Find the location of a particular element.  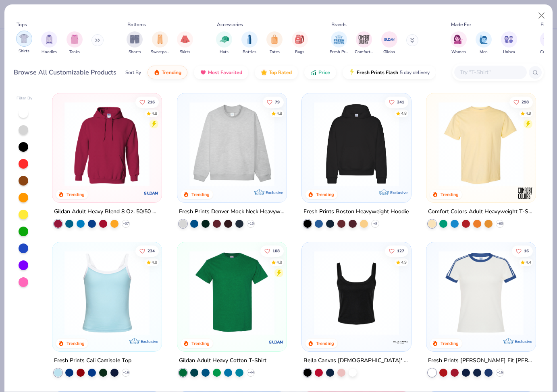

div: filter for Bottles is located at coordinates (250, 43).